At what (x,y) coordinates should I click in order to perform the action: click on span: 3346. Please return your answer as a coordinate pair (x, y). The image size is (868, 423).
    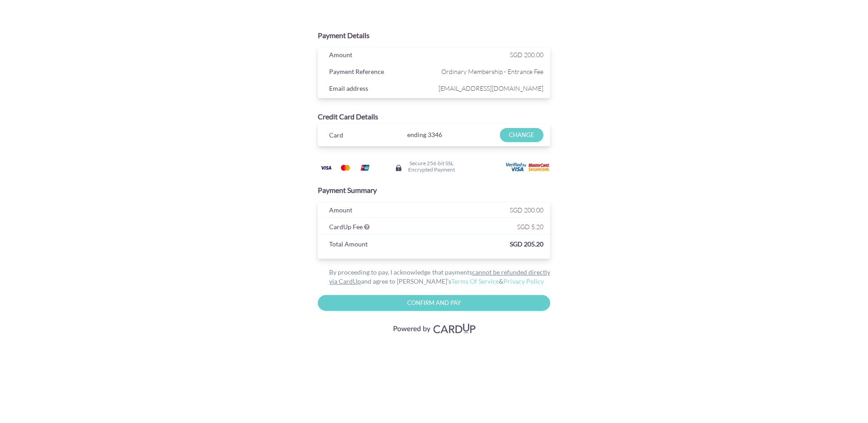
    Looking at the image, I should click on (435, 134).